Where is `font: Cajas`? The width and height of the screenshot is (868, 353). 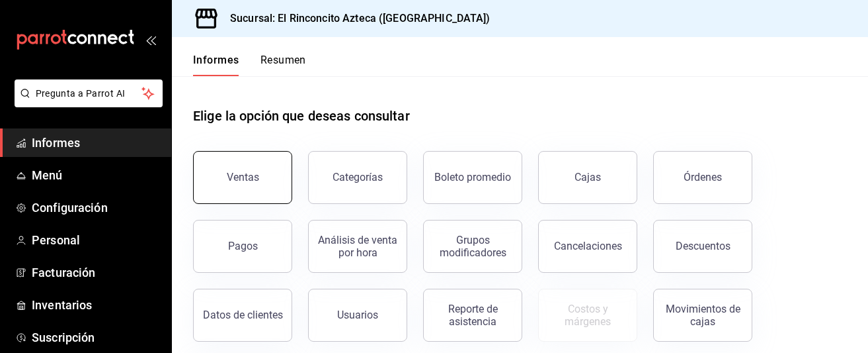
font: Cajas is located at coordinates (588, 176).